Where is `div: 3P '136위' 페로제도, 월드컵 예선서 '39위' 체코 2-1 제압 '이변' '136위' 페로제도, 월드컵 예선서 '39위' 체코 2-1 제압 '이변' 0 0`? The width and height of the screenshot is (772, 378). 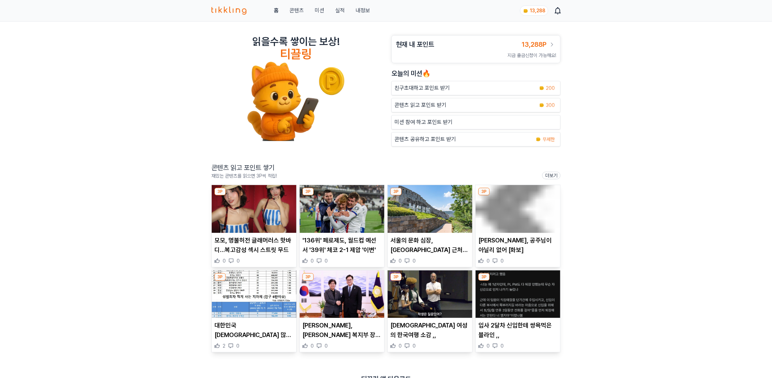
div: 3P '136위' 페로제도, 월드컵 예선서 '39위' 체코 2-1 제압 '이변' '136위' 페로제도, 월드컵 예선서 '39위' 체코 2-1 제압 '이변' 0 0 is located at coordinates (342, 226).